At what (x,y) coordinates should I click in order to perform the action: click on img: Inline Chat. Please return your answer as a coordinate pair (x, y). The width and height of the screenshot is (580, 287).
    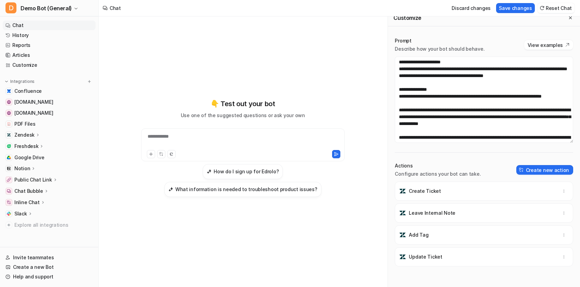
    Looking at the image, I should click on (9, 203).